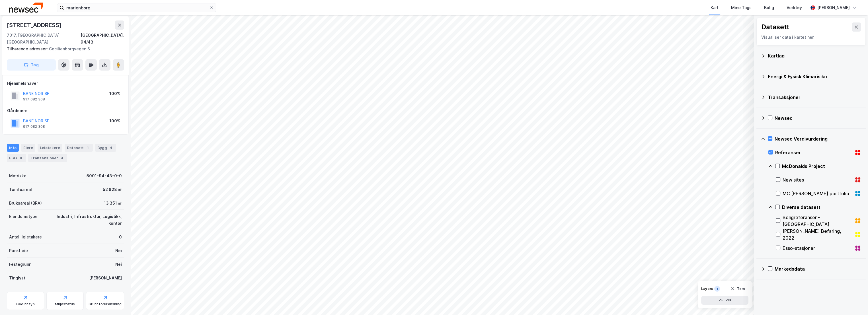  Describe the element at coordinates (25, 237) in the screenshot. I see `div: Antall leietakere` at that location.